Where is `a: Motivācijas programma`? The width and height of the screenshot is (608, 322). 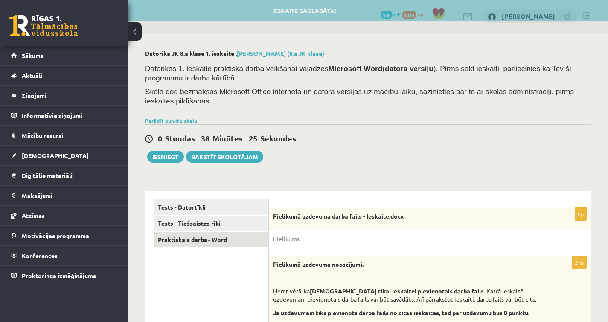
a: Motivācijas programma is located at coordinates (64, 236).